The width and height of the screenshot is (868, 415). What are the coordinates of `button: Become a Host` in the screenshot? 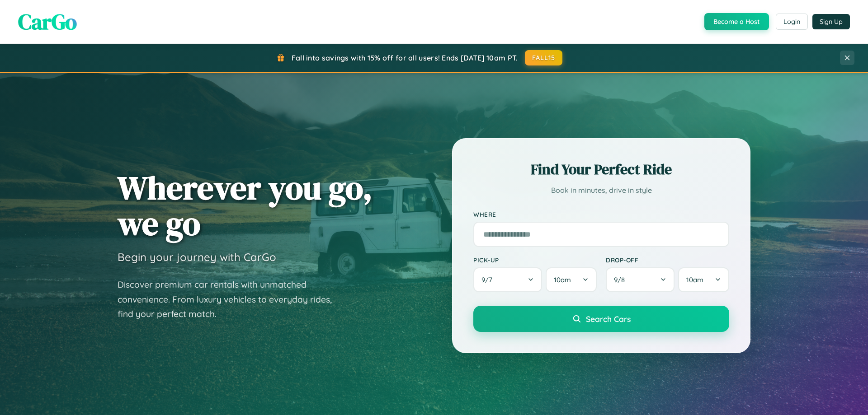 It's located at (737, 22).